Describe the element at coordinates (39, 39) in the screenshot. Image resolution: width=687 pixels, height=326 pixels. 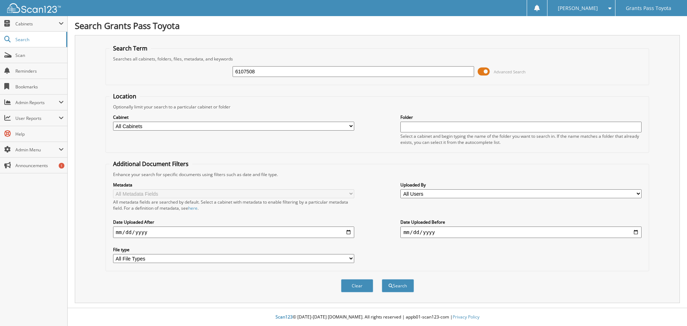
I see `span: Search` at that location.